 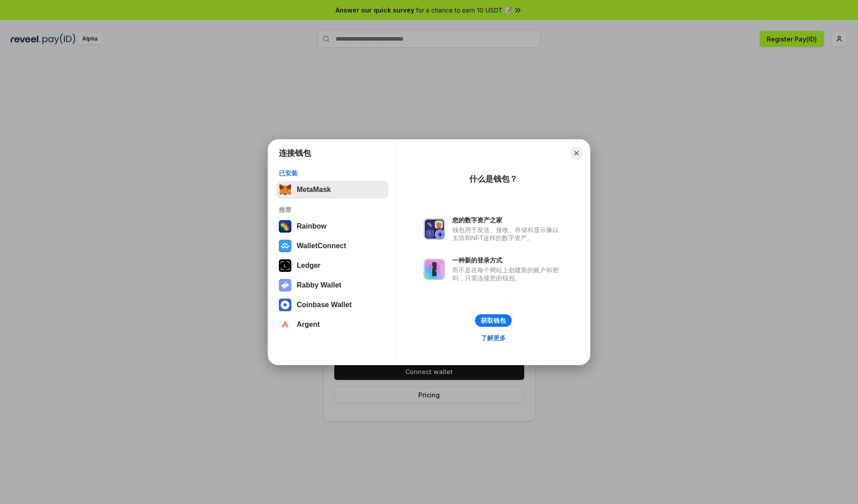 I want to click on div: Argent, so click(x=308, y=325).